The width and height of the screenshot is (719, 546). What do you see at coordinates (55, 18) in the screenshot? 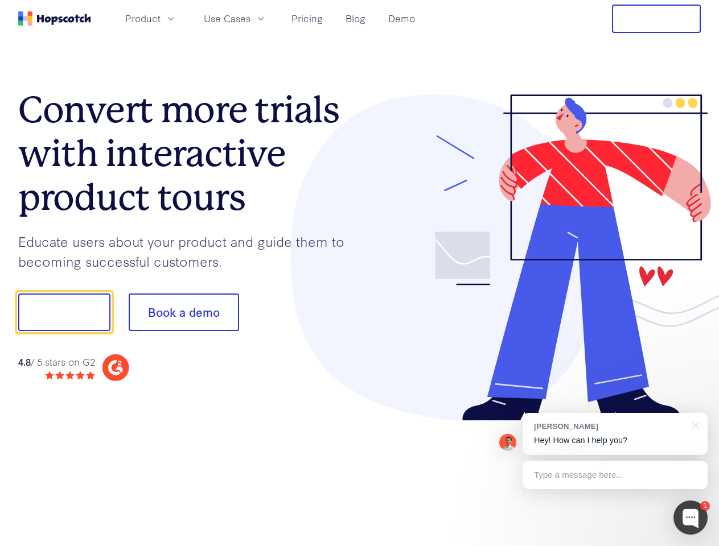
I see `a: Home` at bounding box center [55, 18].